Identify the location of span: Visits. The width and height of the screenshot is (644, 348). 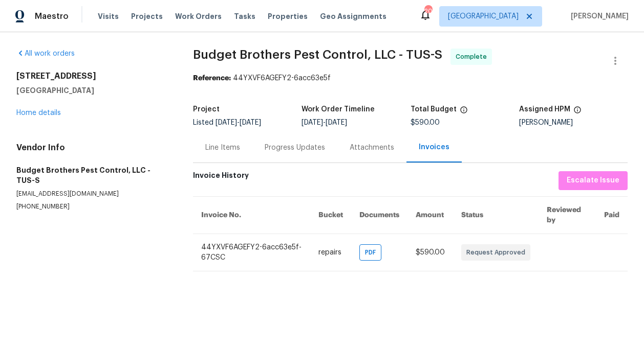
(108, 17).